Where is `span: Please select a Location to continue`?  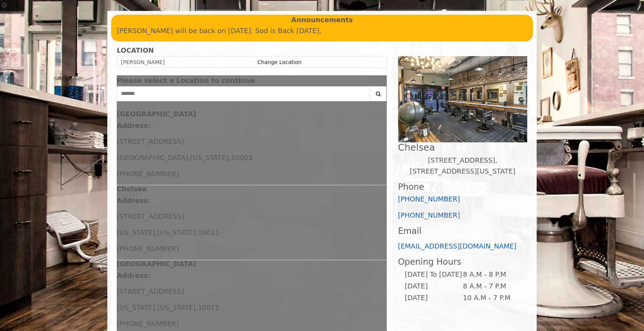 span: Please select a Location to continue is located at coordinates (186, 80).